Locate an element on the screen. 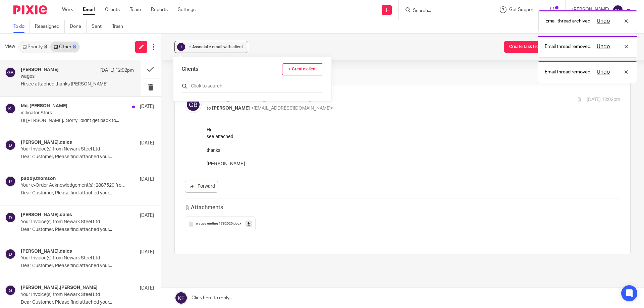 The image size is (644, 308). button: ? + Associate email with client is located at coordinates (211, 47).